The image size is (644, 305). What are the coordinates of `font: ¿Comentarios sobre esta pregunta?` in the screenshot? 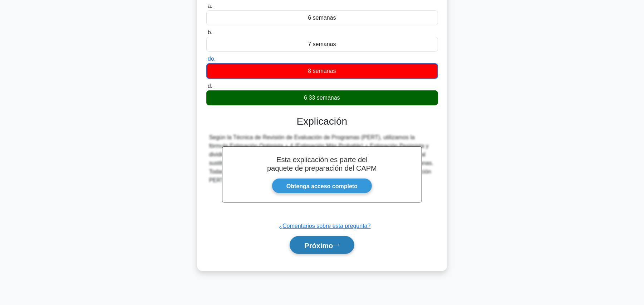 It's located at (324, 226).